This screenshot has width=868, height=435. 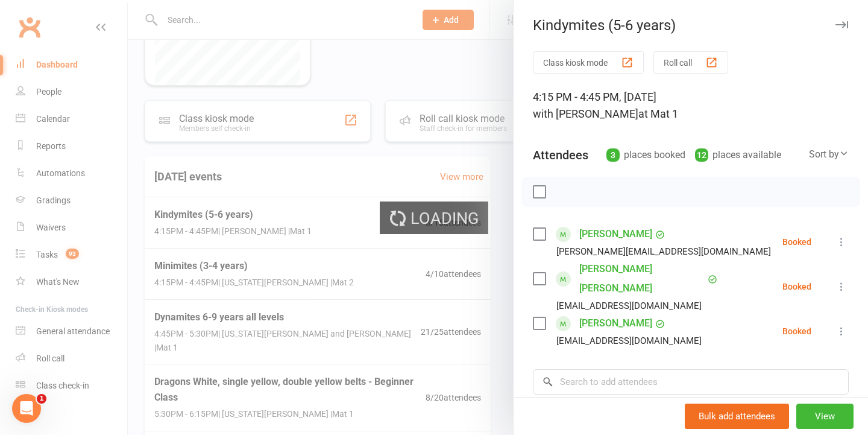 What do you see at coordinates (825, 416) in the screenshot?
I see `button: View` at bounding box center [825, 416].